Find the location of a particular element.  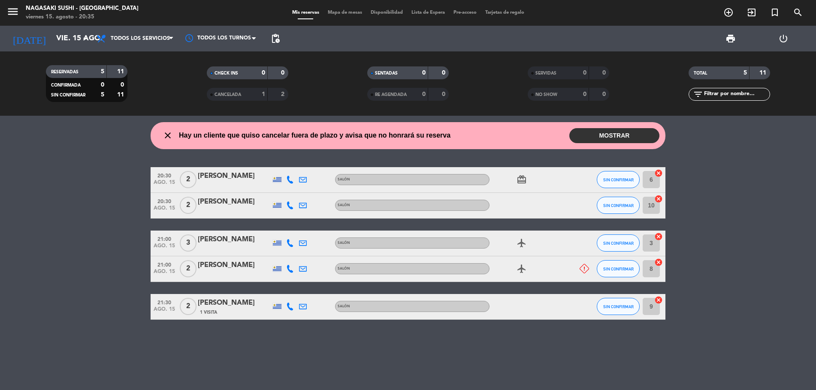

strong: 1 is located at coordinates (263, 94).